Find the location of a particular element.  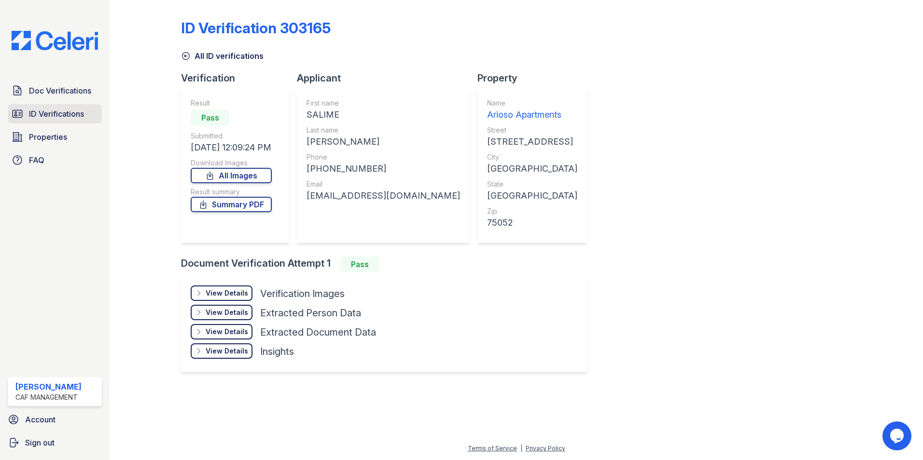

a: ID Verifications is located at coordinates (55, 114).